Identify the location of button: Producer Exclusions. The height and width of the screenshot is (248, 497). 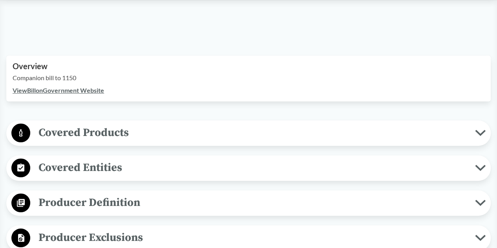
(248, 238).